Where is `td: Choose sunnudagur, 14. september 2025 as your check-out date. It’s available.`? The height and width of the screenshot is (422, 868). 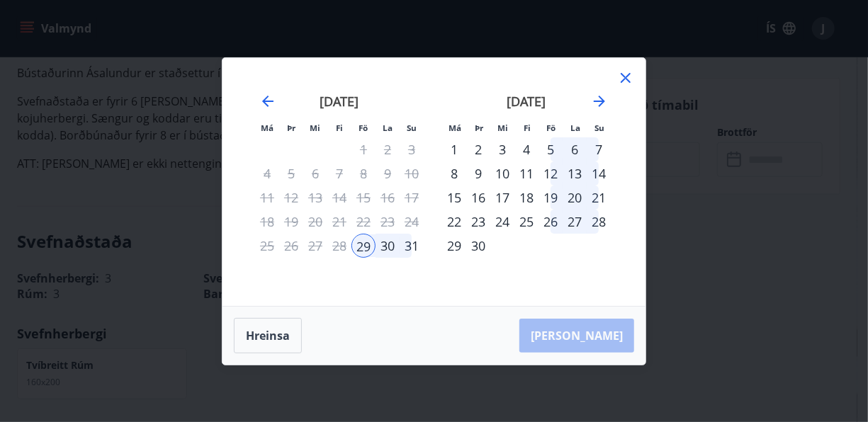 td: Choose sunnudagur, 14. september 2025 as your check-out date. It’s available. is located at coordinates (598, 173).